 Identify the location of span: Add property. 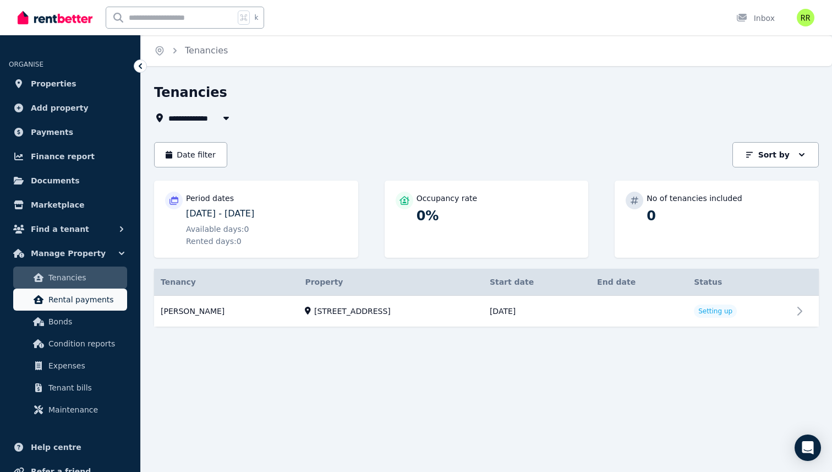
(59, 108).